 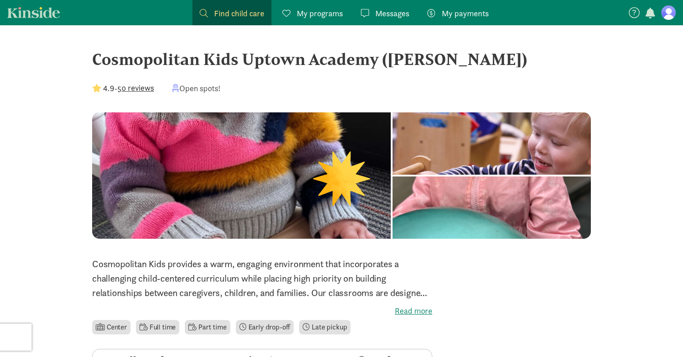 What do you see at coordinates (207, 328) in the screenshot?
I see `li: Part time` at bounding box center [207, 328].